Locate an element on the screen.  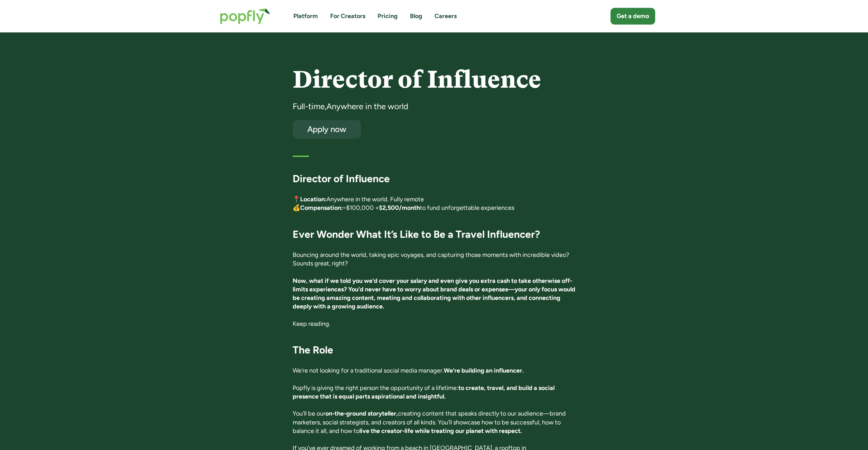
strong: on-the-ground storyteller, is located at coordinates (361, 413).